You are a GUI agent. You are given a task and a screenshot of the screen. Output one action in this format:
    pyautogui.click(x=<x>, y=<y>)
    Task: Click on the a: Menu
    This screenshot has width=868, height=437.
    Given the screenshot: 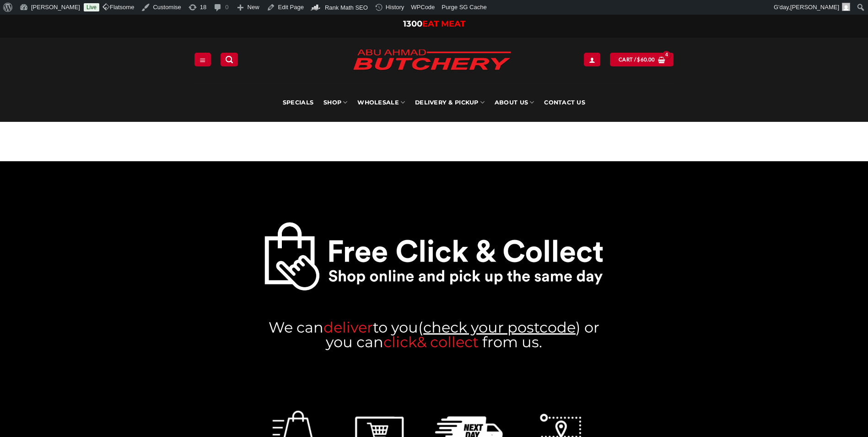 What is the action you would take?
    pyautogui.click(x=203, y=59)
    